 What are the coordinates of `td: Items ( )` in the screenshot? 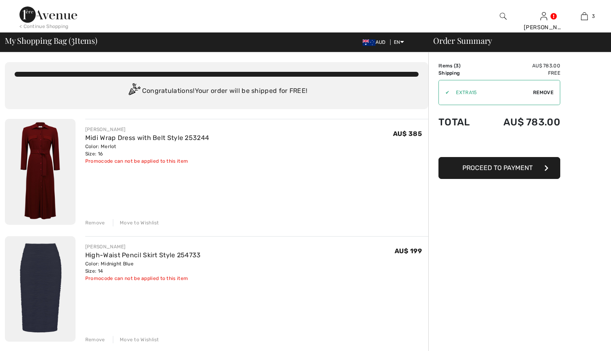 It's located at (460, 66).